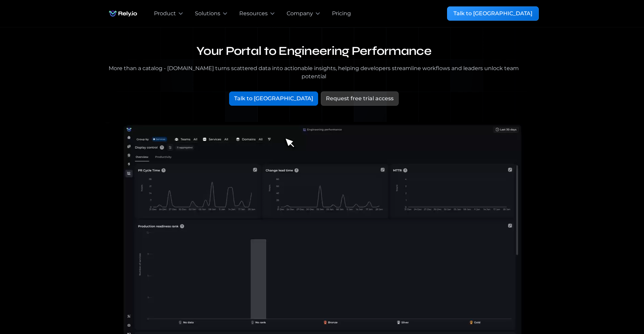  Describe the element at coordinates (359, 99) in the screenshot. I see `a: Request free trial access` at that location.